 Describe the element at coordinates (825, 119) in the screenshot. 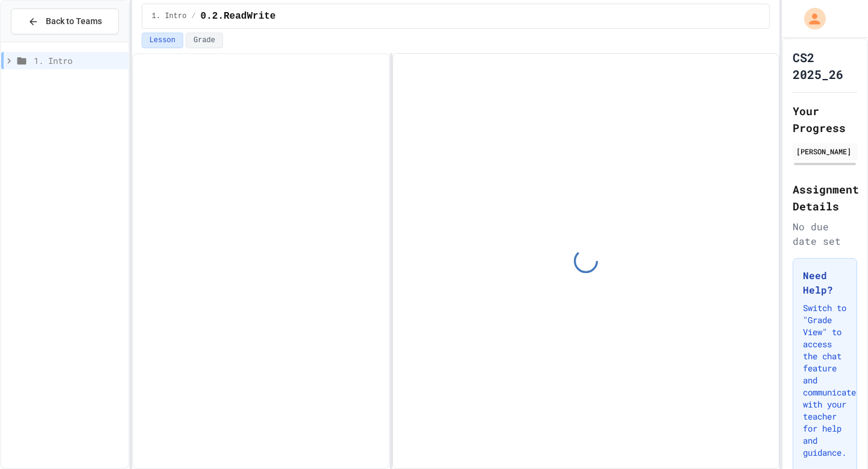

I see `h2: Your Progress` at that location.